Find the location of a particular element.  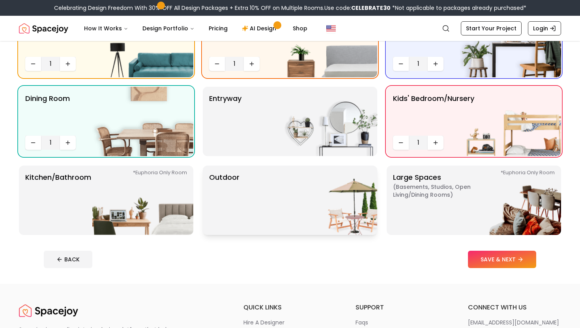

a: Start Your Project is located at coordinates (491, 28).